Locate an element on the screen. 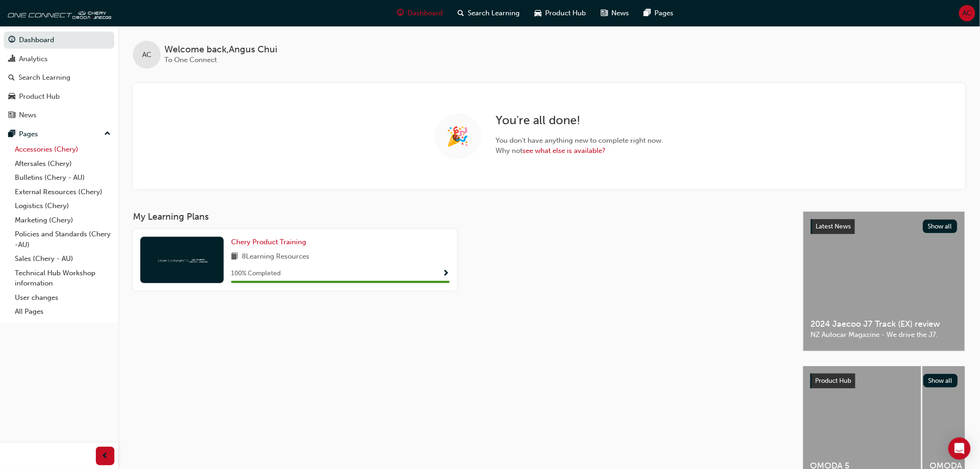 Image resolution: width=980 pixels, height=469 pixels. a: guage-iconDashboard is located at coordinates (420, 13).